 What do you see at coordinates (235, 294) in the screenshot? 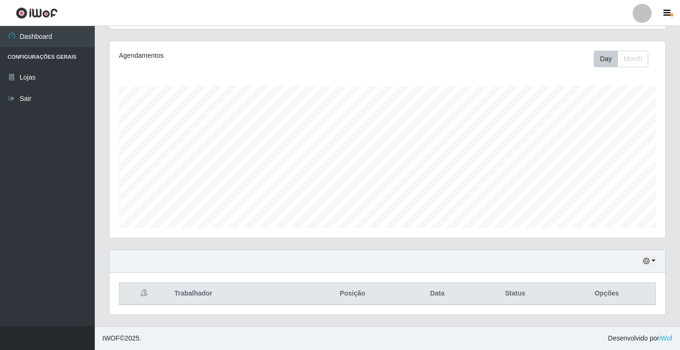
I see `th: Trabalhador` at bounding box center [235, 294].